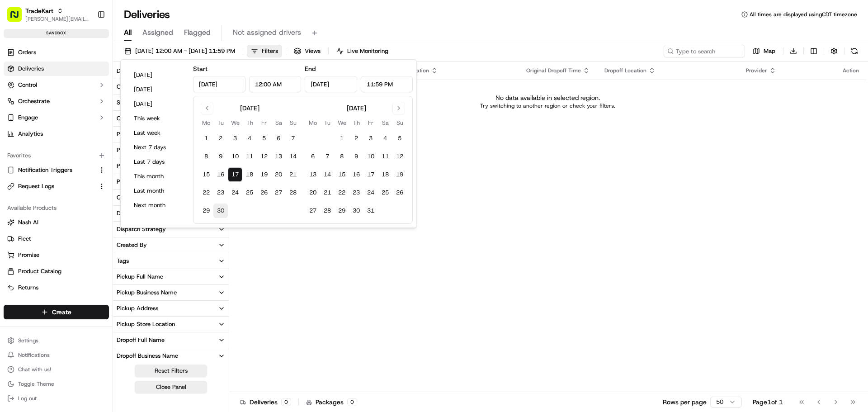 The width and height of the screenshot is (868, 412). What do you see at coordinates (235, 138) in the screenshot?
I see `button: 3` at bounding box center [235, 138].